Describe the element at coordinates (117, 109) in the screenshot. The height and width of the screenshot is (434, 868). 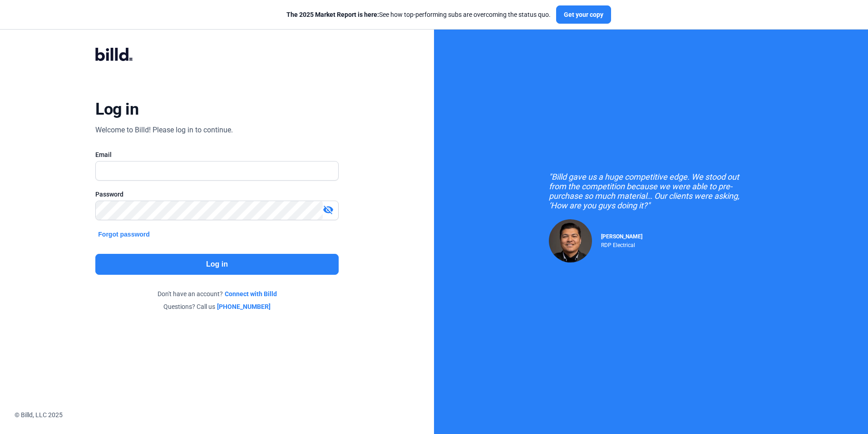
I see `div: Log in` at that location.